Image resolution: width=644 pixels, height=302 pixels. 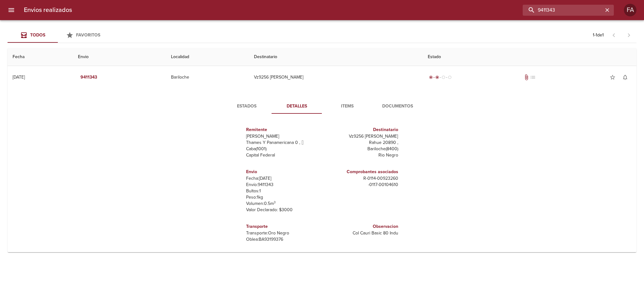 I want to click on span: Pagina anterior, so click(x=614, y=35).